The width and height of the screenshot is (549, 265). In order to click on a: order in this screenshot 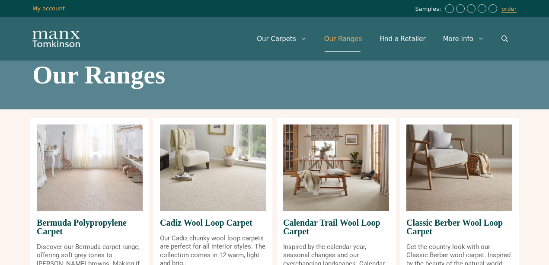, I will do `click(509, 9)`.